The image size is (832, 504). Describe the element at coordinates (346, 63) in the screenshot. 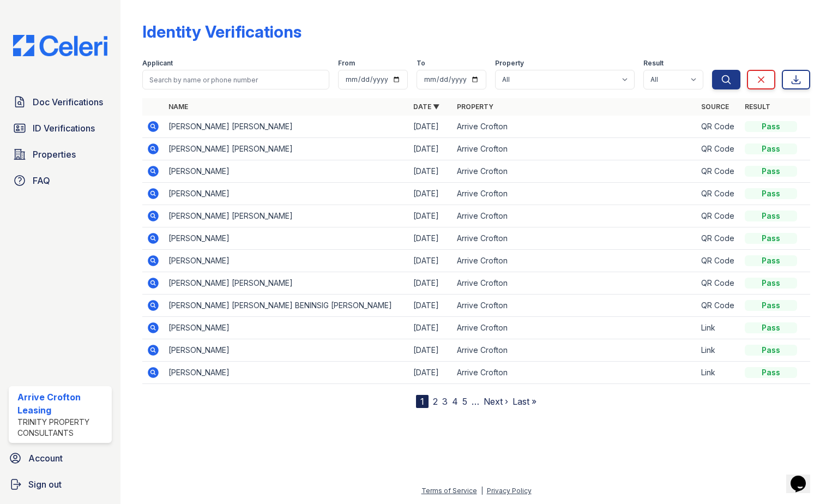

I see `label: From` at that location.